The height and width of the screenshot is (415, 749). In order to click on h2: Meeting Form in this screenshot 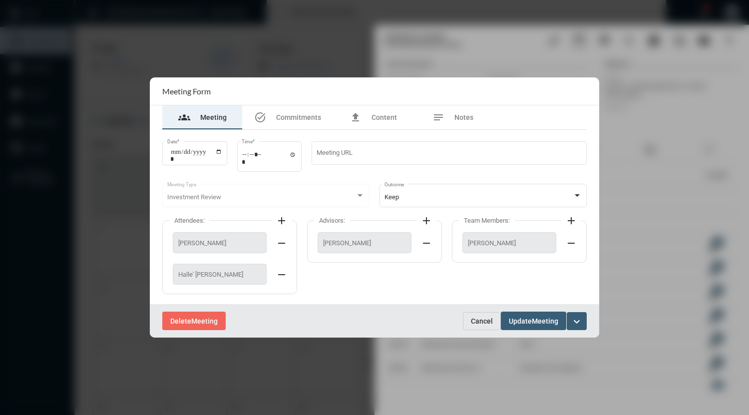, I will do `click(186, 91)`.